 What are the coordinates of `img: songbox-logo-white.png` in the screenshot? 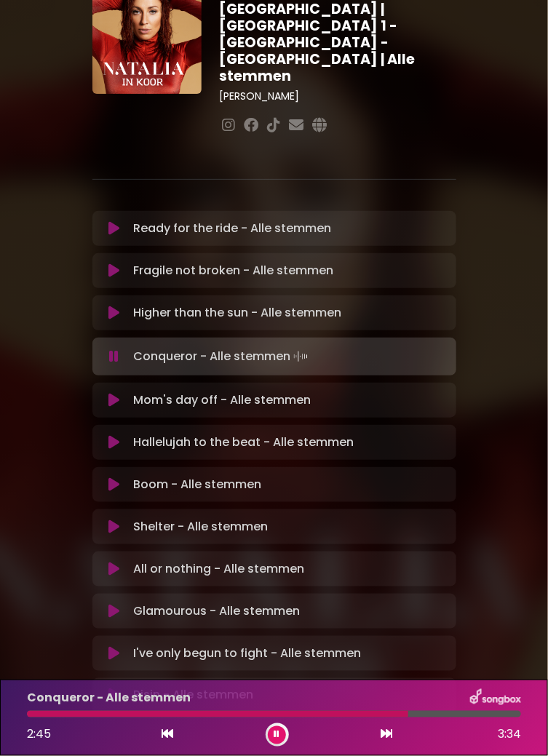 It's located at (496, 699).